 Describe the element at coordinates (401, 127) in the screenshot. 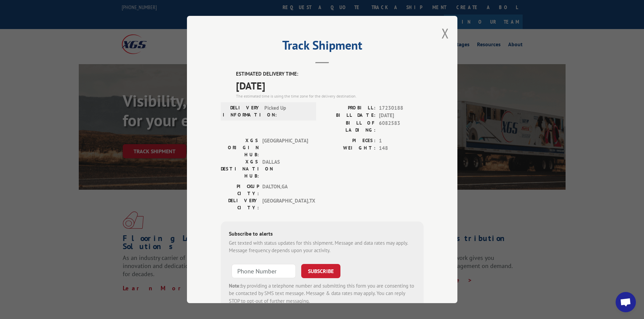

I see `span: 6082583` at that location.